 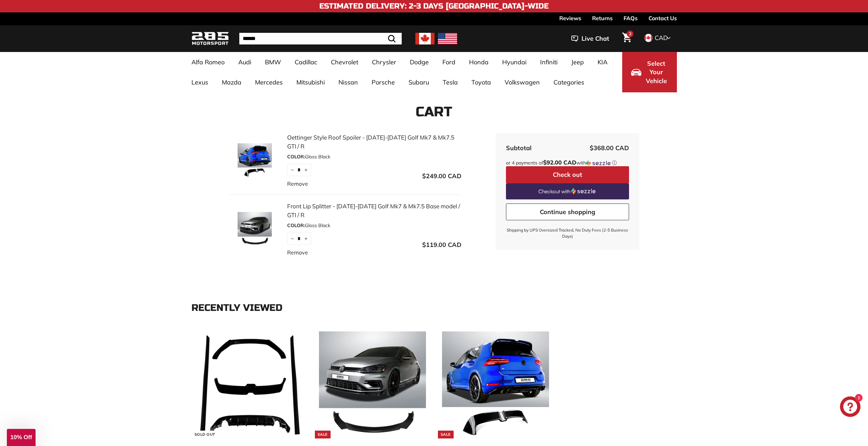 What do you see at coordinates (481, 82) in the screenshot?
I see `a: Toyota` at bounding box center [481, 82].